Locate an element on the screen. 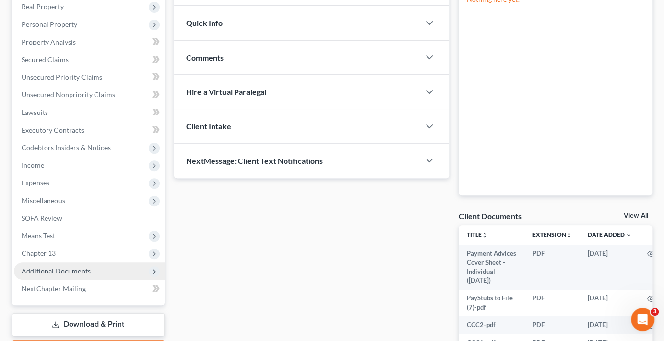  span: Lawsuits is located at coordinates (35, 112).